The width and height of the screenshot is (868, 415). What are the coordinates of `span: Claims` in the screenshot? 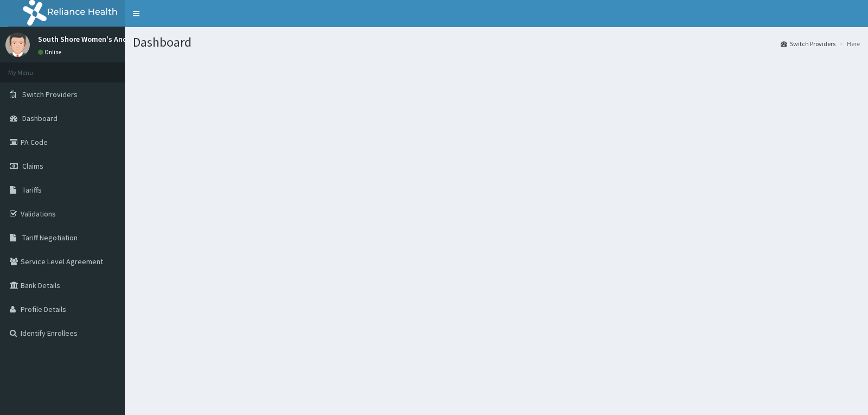 It's located at (32, 166).